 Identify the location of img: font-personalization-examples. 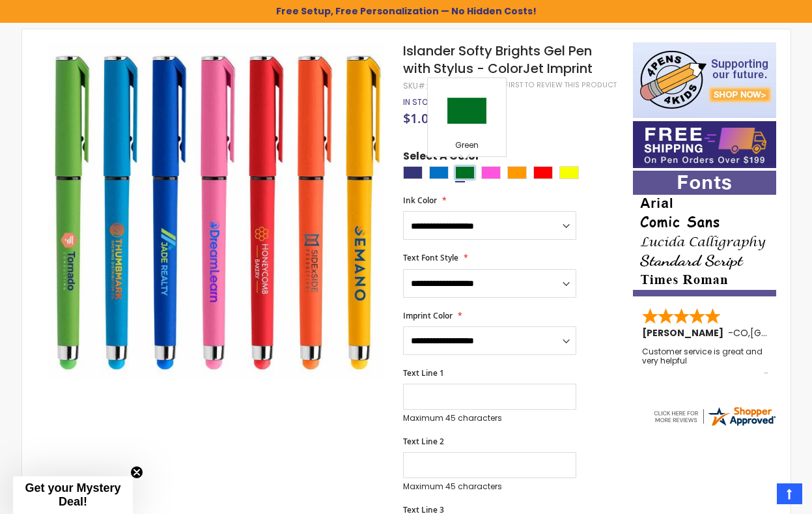
(705, 233).